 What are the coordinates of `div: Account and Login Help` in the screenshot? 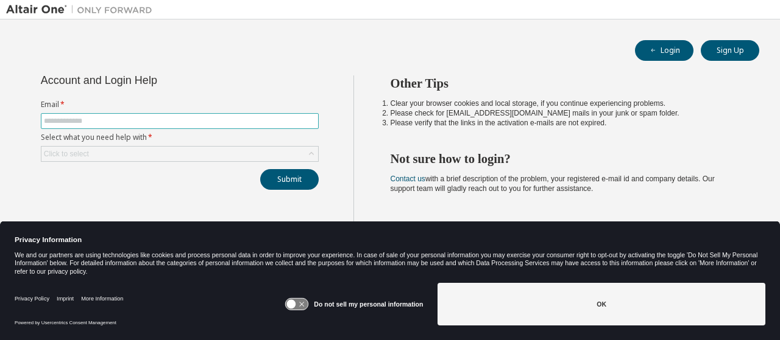 It's located at (152, 80).